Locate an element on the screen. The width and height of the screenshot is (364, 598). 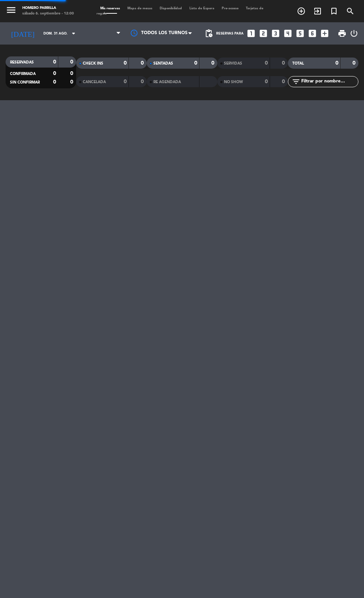
i: exit_to_app is located at coordinates (317, 11).